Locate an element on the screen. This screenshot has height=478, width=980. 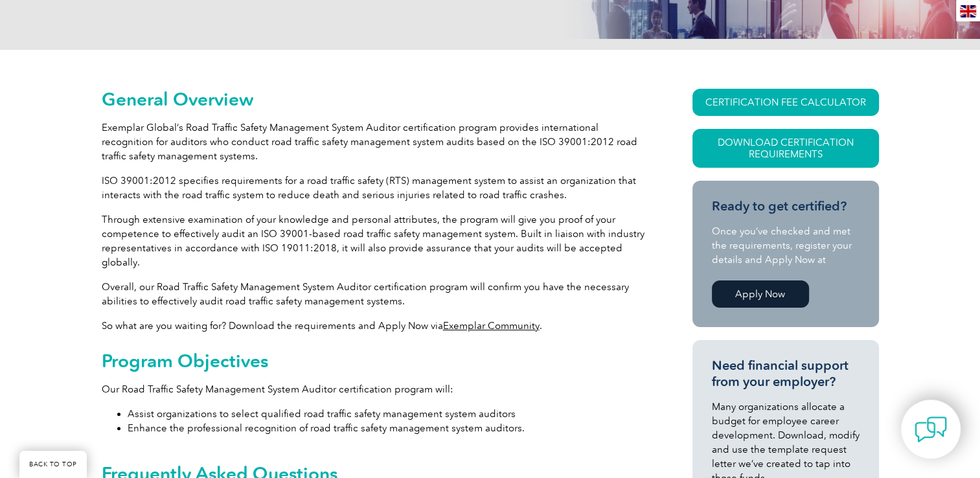
h2: General Overview is located at coordinates (374, 99).